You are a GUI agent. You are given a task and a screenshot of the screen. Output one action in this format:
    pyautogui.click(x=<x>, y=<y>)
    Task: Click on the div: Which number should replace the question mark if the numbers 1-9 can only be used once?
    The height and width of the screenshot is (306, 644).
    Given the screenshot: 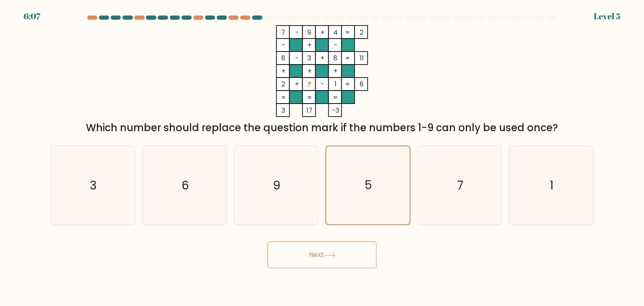 What is the action you would take?
    pyautogui.click(x=322, y=128)
    